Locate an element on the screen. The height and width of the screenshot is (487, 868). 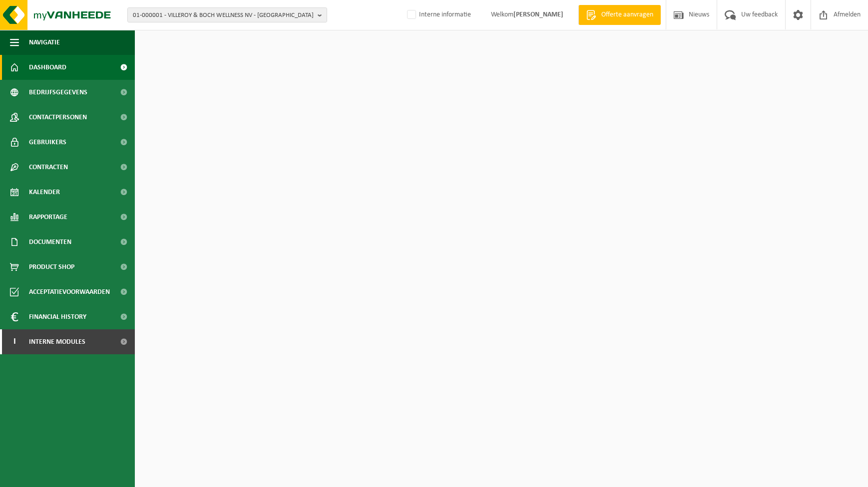
span: Kalender is located at coordinates (45, 192).